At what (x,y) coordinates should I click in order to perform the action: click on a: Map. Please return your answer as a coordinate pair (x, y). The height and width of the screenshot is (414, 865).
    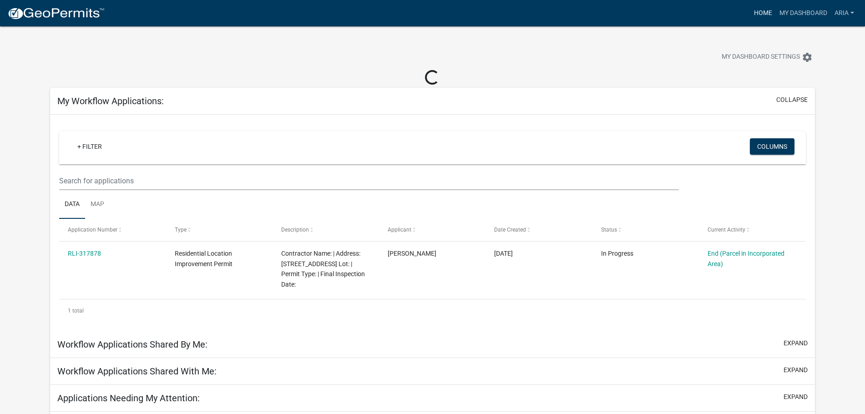
    Looking at the image, I should click on (97, 205).